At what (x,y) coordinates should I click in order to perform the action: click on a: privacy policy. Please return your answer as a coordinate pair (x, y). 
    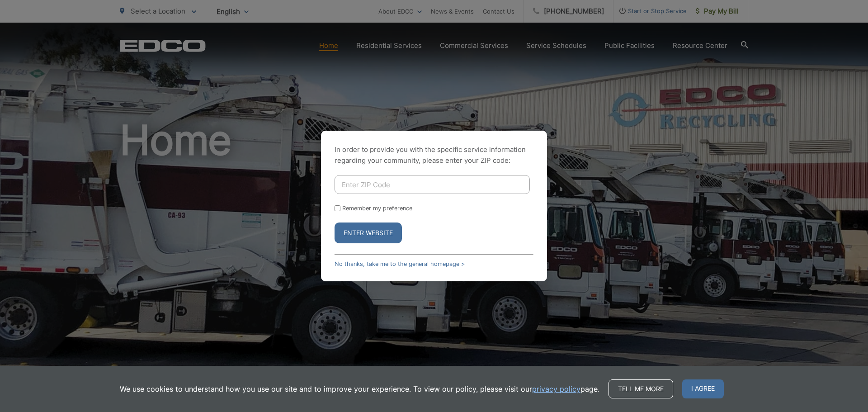
    Looking at the image, I should click on (556, 389).